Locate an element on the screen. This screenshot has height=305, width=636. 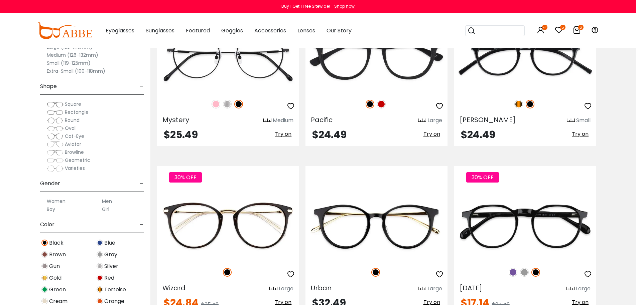
img: Black Wizard - Metal ,Universal Bridge Fit is located at coordinates (228, 226).